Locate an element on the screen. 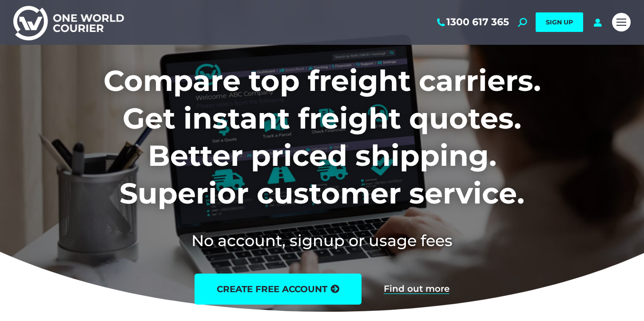  a: SIGN UP is located at coordinates (560, 22).